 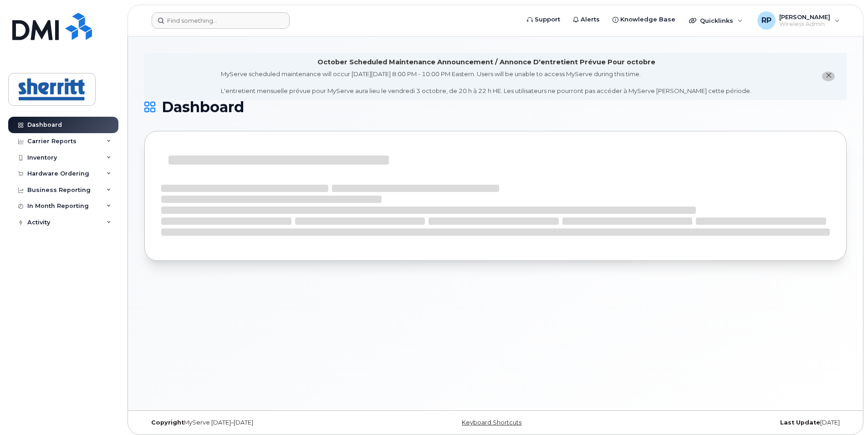 What do you see at coordinates (203, 107) in the screenshot?
I see `span: Dashboard` at bounding box center [203, 107].